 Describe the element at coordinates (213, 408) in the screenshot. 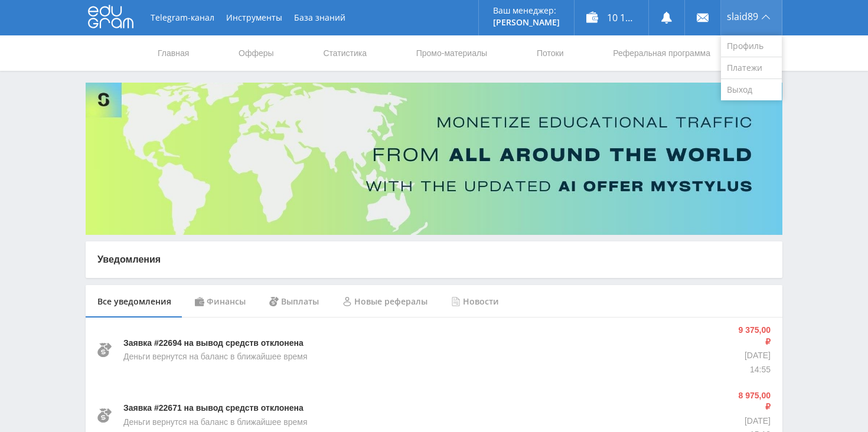

I see `p: Заявка #22671 на вывод средств отклонена` at that location.